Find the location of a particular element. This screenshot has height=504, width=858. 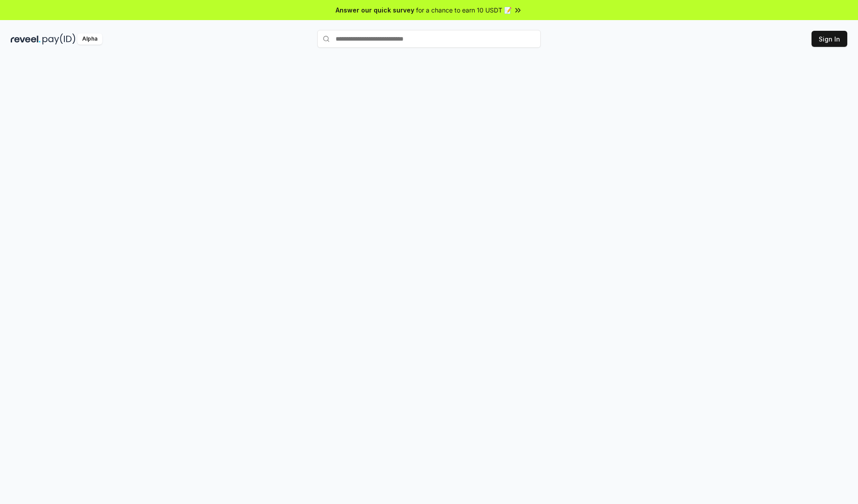

img: reveel_dark is located at coordinates (26, 39).